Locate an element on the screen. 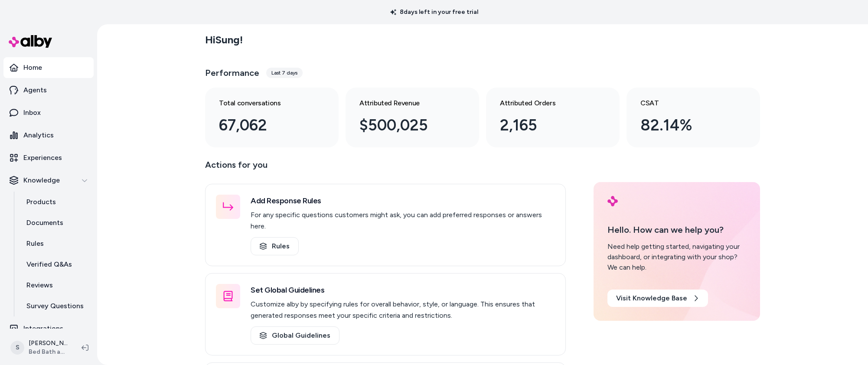 The image size is (868, 365). a: Total conversations 67,062 is located at coordinates (272, 117).